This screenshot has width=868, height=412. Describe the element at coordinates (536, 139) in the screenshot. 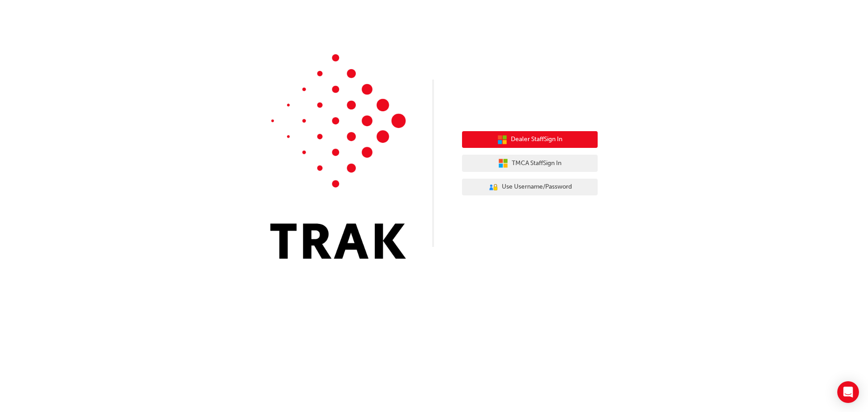

I see `span: Dealer Staff Sign In` at that location.